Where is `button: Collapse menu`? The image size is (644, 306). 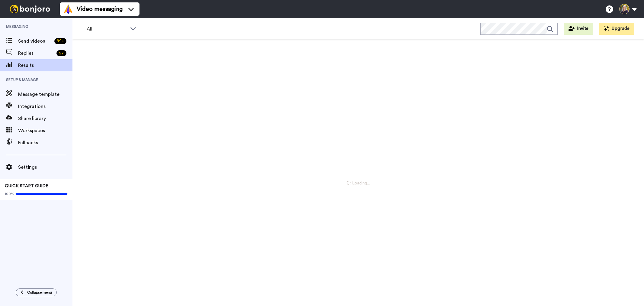
button: Collapse menu is located at coordinates (36, 292).